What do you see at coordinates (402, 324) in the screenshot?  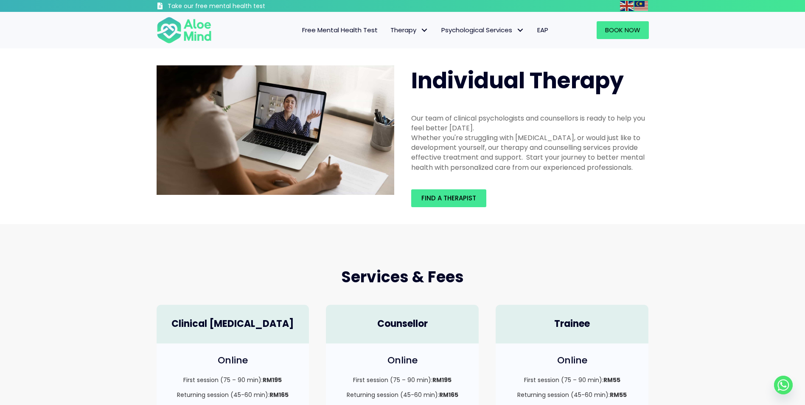 I see `h4: Counsellor` at bounding box center [402, 324].